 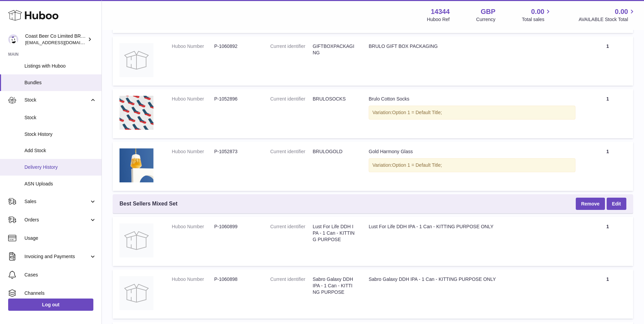 What do you see at coordinates (485, 19) in the screenshot?
I see `div: Currency` at bounding box center [485, 19].